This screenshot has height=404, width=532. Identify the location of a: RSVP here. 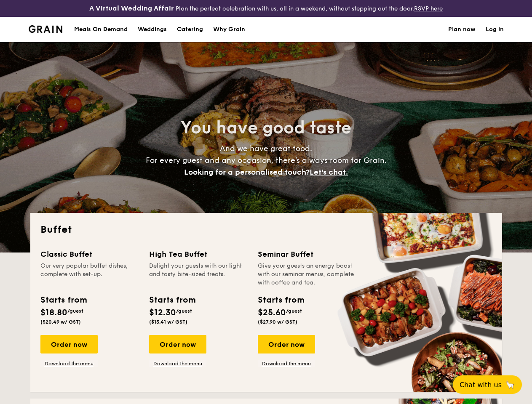
(428, 9).